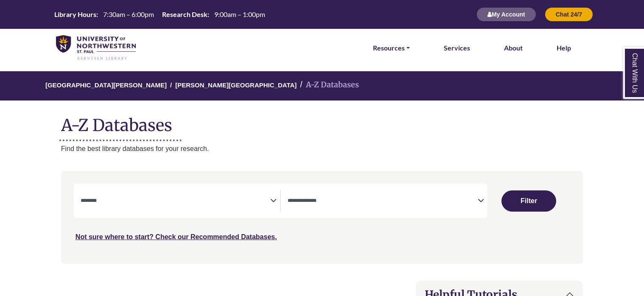  Describe the element at coordinates (328, 85) in the screenshot. I see `li: A-Z Databases` at that location.